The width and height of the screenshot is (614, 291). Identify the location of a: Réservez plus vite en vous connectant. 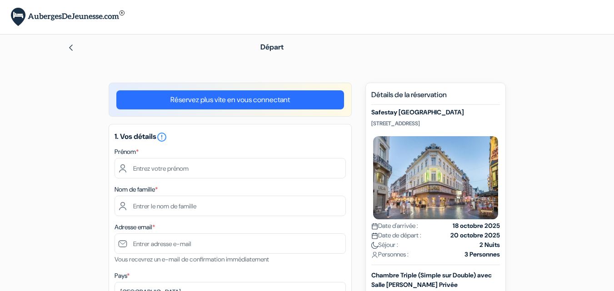
(230, 100).